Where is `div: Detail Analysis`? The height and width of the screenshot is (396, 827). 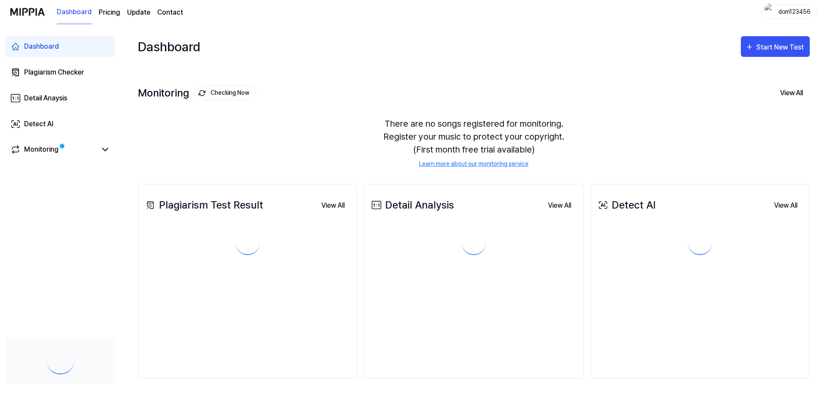 div: Detail Analysis is located at coordinates (412, 205).